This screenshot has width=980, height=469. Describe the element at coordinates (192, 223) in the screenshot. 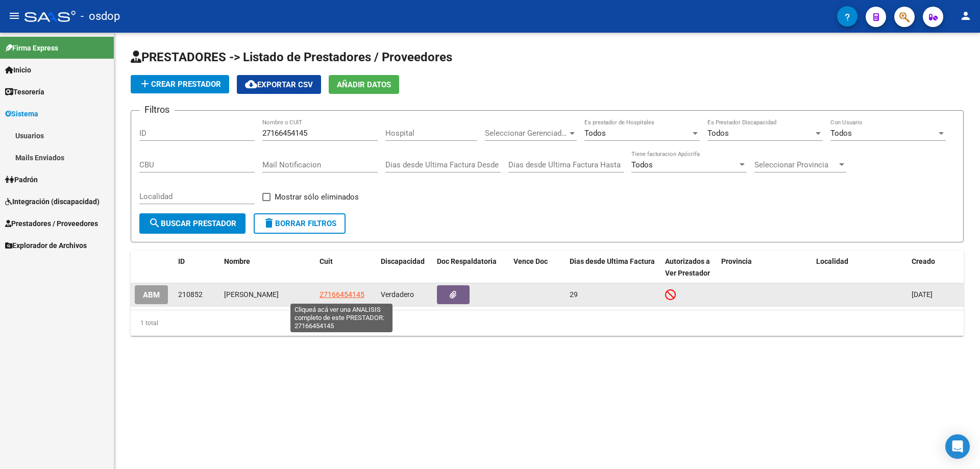

I see `span: Buscar Prestador` at that location.